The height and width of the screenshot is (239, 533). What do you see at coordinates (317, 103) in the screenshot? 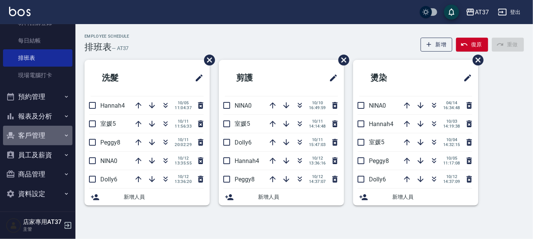
I see `span: 10/10` at bounding box center [317, 103].